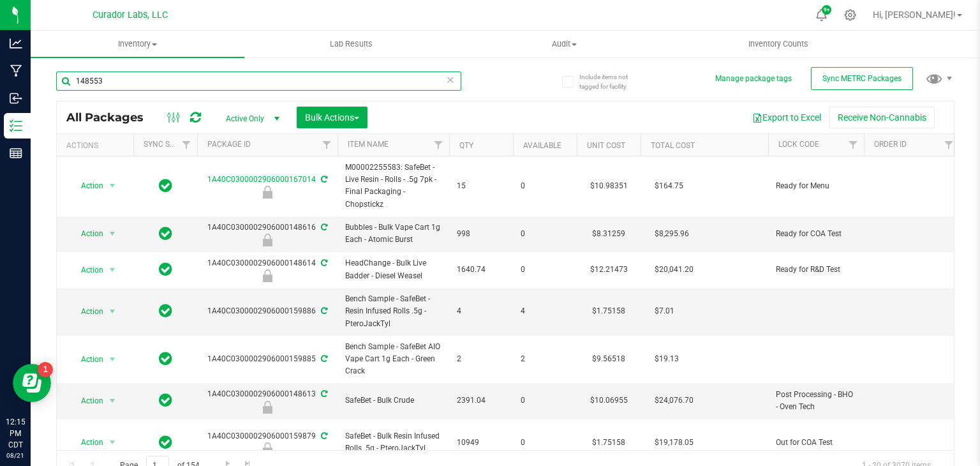 The image size is (980, 466). What do you see at coordinates (392, 312) in the screenshot?
I see `span: Bench Sample - SafeBet - Resin Infused Rolls .5g - PteroJackTyl` at bounding box center [392, 312].